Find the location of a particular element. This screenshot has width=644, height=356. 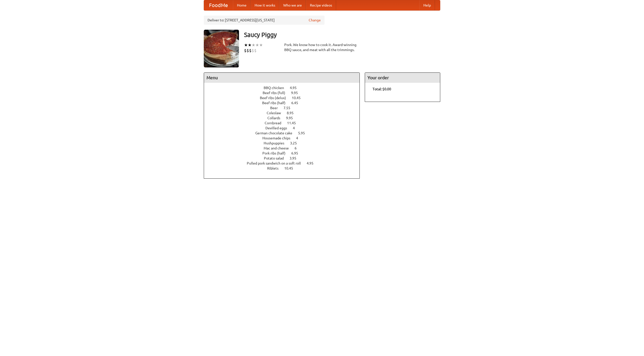

span: Hushpuppies is located at coordinates (277, 143).